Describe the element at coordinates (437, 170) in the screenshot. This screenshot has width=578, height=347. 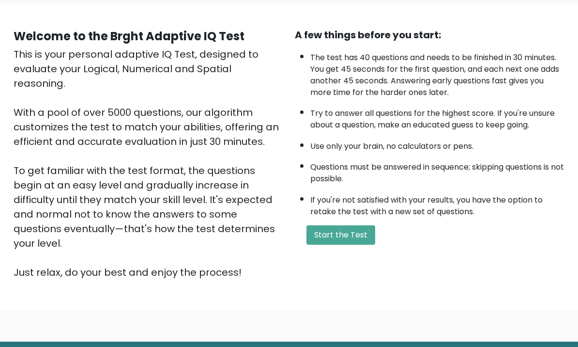
I see `li: Questions must be answered in sequence; skipping questions is not possible.` at that location.